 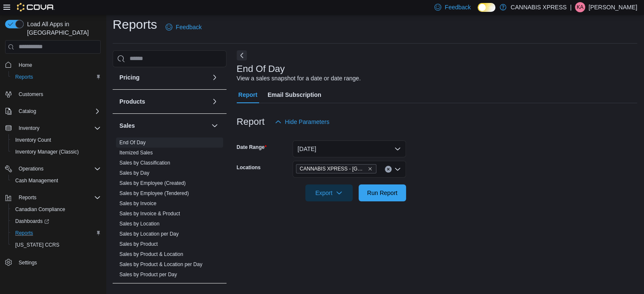 I want to click on button: Catalog, so click(x=27, y=111).